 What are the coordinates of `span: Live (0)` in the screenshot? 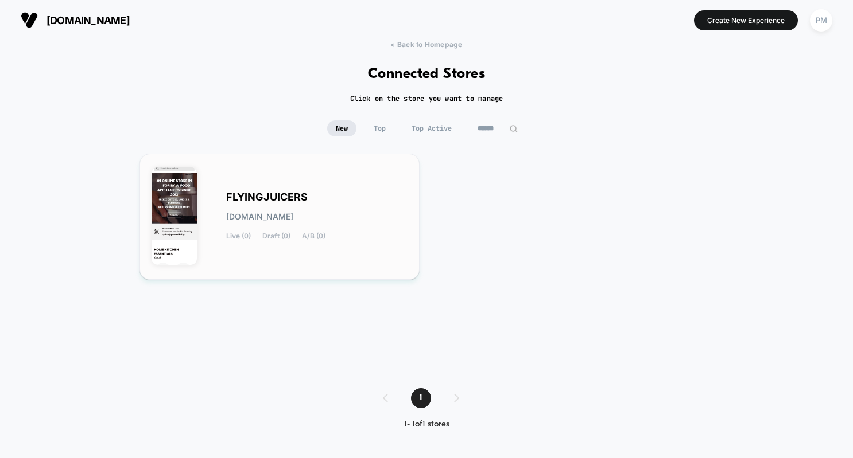 It's located at (238, 236).